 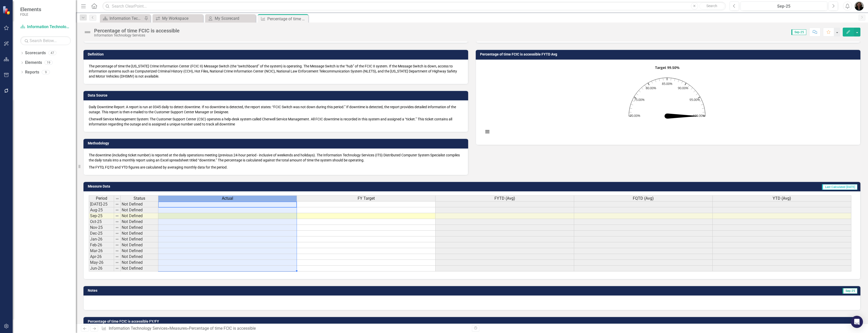 I want to click on div: My Scorecard, so click(x=234, y=18).